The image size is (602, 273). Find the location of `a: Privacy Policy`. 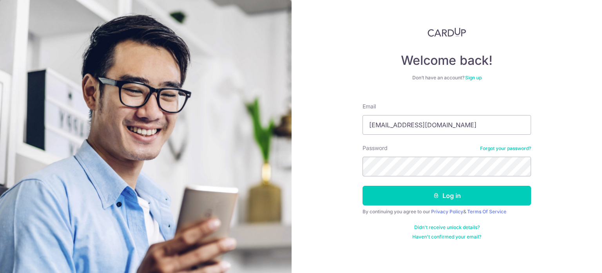

a: Privacy Policy is located at coordinates (447, 211).